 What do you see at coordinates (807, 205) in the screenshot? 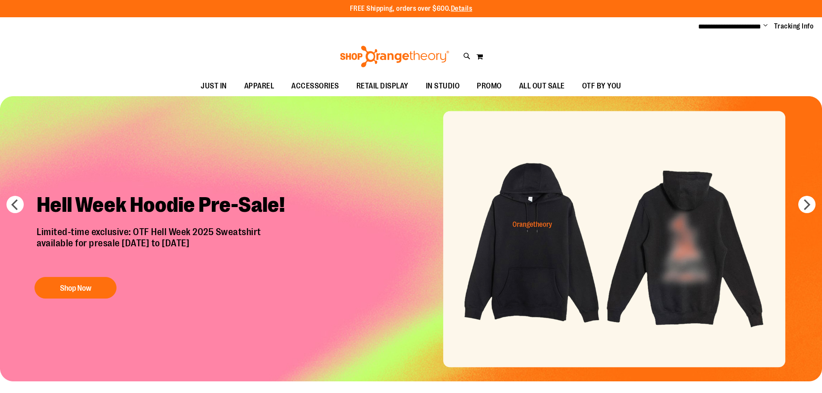
I see `button: next` at bounding box center [807, 205].